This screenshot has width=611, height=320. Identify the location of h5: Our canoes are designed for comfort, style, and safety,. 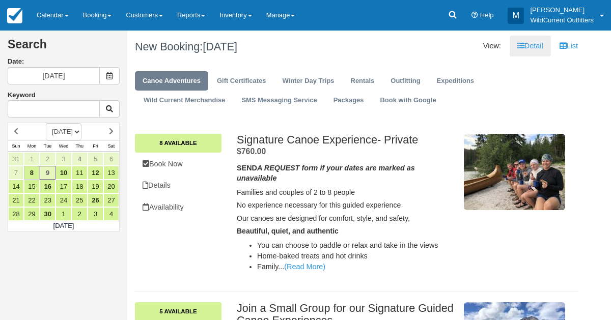
(346, 218).